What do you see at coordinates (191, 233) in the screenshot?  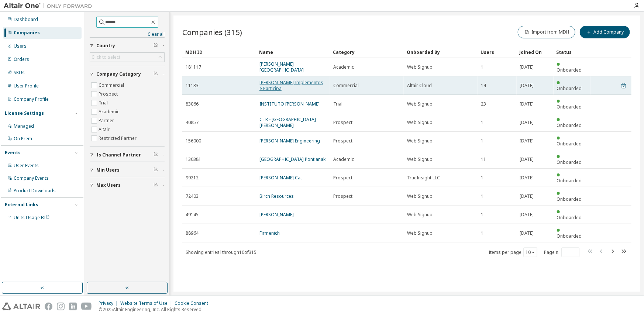 I see `span: 88964` at bounding box center [191, 233].